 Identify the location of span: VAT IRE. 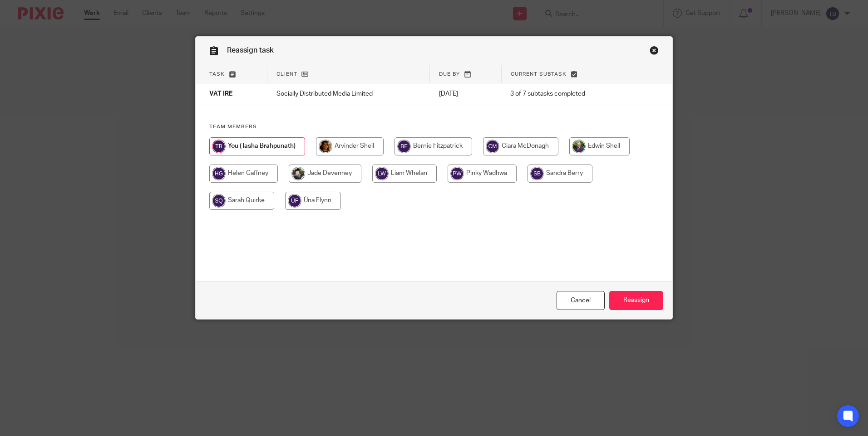
(221, 95).